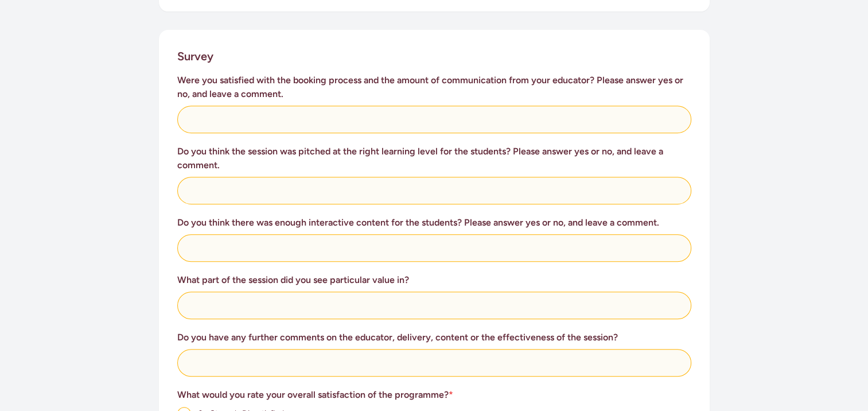 Image resolution: width=868 pixels, height=411 pixels. What do you see at coordinates (435, 159) in the screenshot?
I see `h3: Do you think the session was pitched at the right learning level for the students? Please answer ...` at bounding box center [435, 159].